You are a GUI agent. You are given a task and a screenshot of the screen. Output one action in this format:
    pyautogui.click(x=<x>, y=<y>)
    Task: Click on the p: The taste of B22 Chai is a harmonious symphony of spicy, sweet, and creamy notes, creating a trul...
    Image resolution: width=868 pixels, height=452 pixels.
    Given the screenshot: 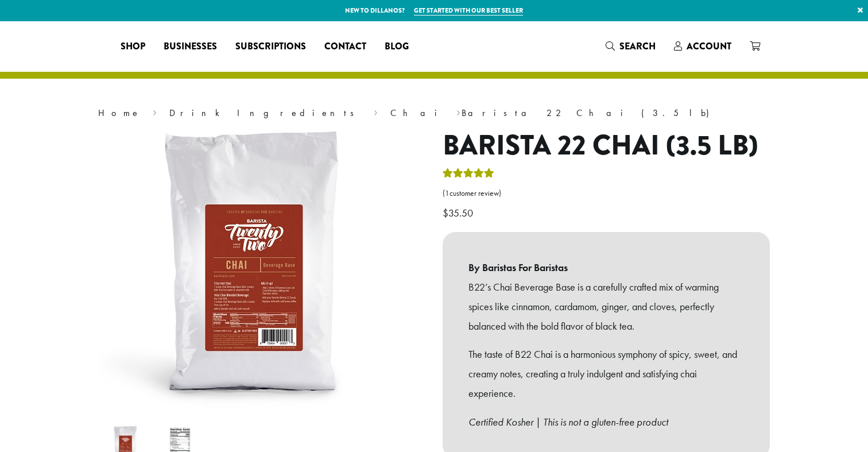 What is the action you would take?
    pyautogui.click(x=607, y=373)
    